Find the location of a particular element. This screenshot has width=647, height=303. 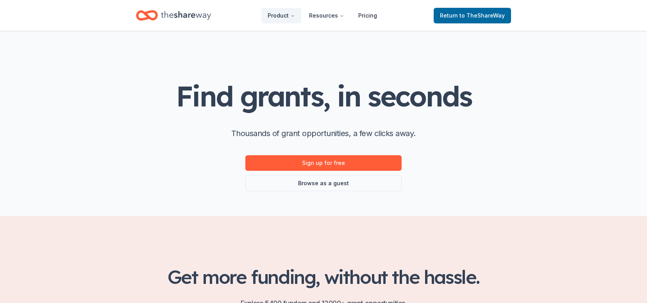

p: Thousands of grant opportunities, a few clicks away. is located at coordinates (323, 134).